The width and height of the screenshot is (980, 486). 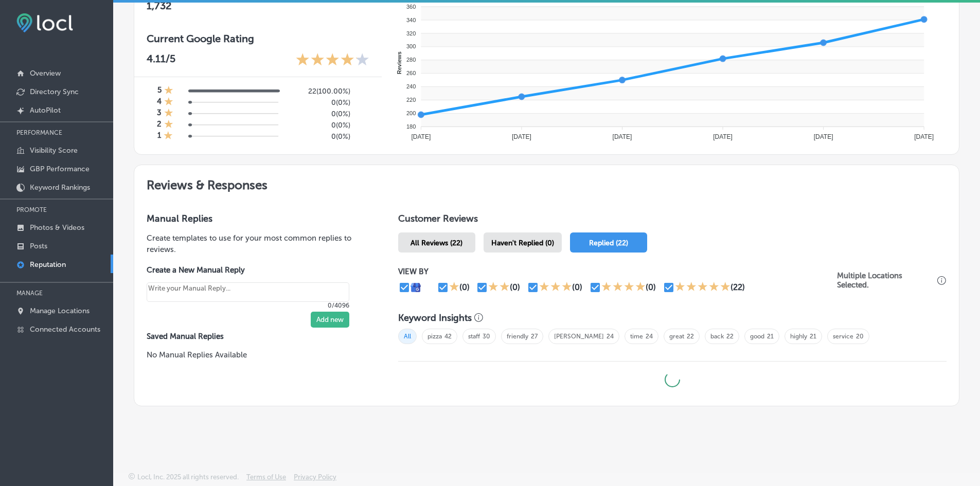 I want to click on tspan: 340, so click(x=411, y=20).